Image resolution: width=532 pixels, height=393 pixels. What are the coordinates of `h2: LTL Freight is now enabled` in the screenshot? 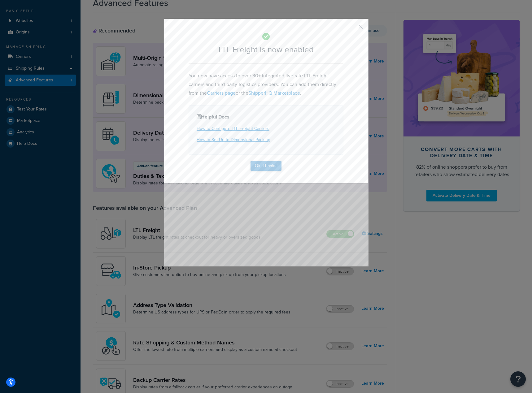 It's located at (266, 49).